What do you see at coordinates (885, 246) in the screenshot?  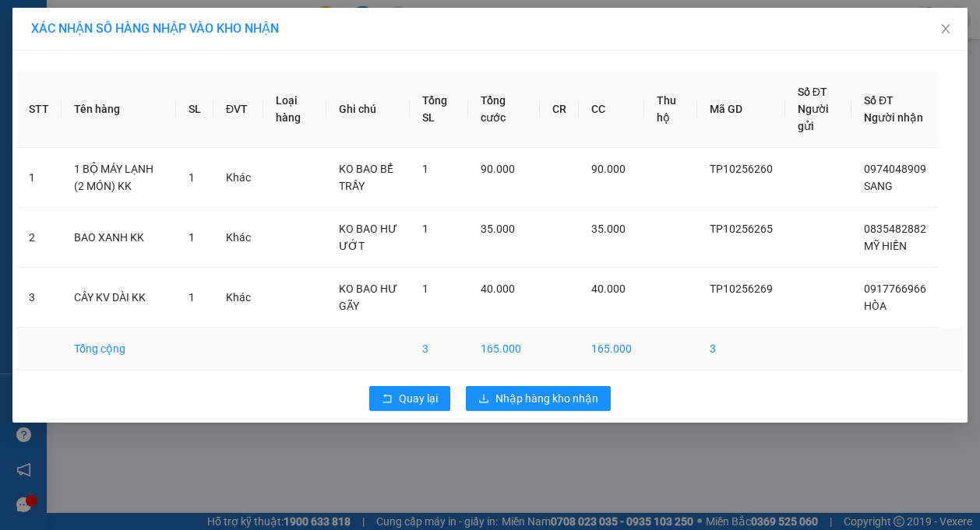 I see `span: MỸ HIỀN` at bounding box center [885, 246].